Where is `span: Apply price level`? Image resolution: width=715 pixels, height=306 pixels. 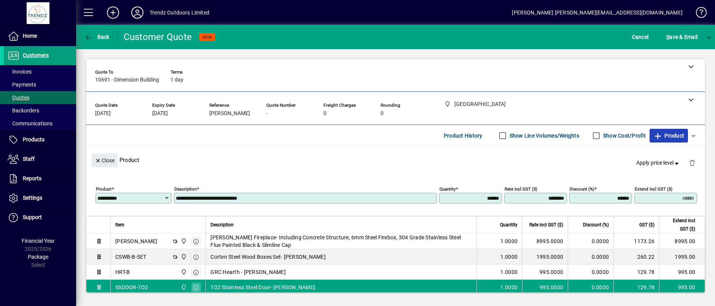
span: Apply price level is located at coordinates (658, 163).